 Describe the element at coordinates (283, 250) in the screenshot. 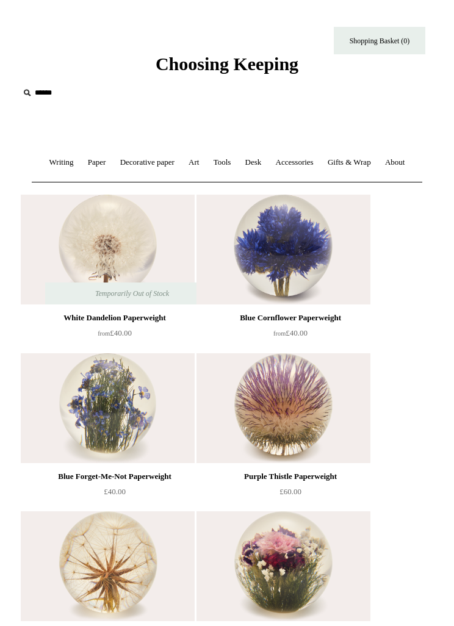

I see `img: Blue Cornflower Paperweight` at that location.